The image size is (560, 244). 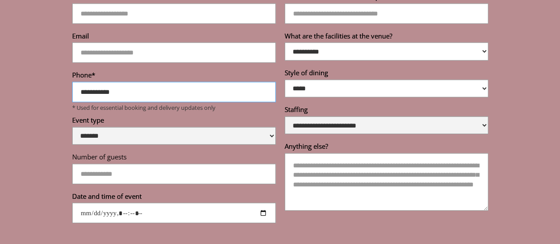 I want to click on label: Staffing, so click(x=387, y=111).